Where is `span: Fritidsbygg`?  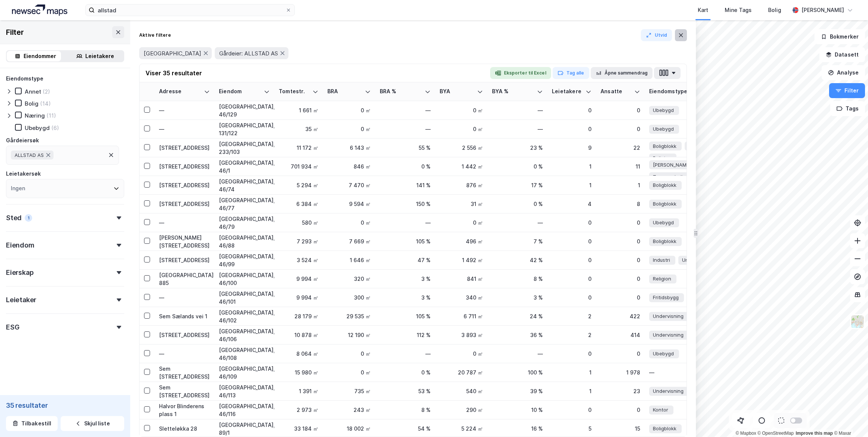 span: Fritidsbygg is located at coordinates (666, 298).